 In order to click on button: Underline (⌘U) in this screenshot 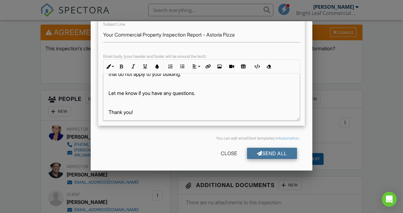, I will do `click(145, 67)`.